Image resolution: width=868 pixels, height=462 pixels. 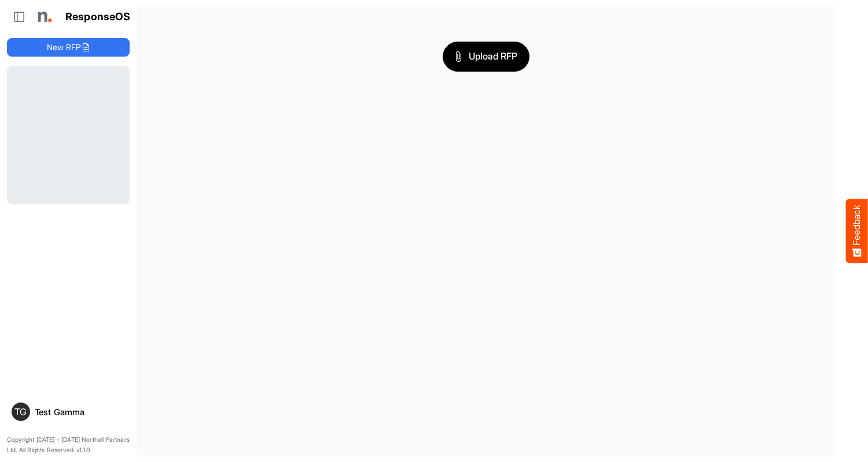 What do you see at coordinates (98, 17) in the screenshot?
I see `h1: ResponseOS` at bounding box center [98, 17].